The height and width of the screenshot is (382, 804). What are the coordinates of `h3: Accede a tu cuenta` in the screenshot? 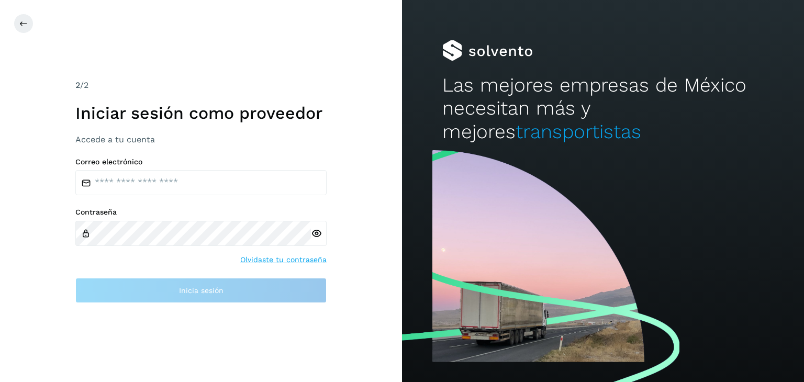 It's located at (201, 139).